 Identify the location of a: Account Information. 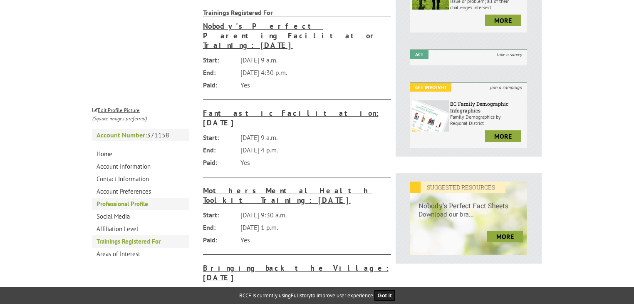
(141, 166).